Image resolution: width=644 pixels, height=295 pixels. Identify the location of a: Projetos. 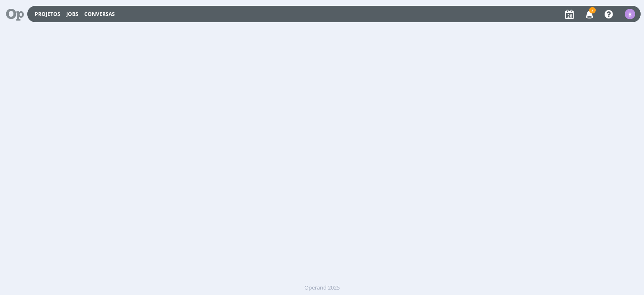
(47, 14).